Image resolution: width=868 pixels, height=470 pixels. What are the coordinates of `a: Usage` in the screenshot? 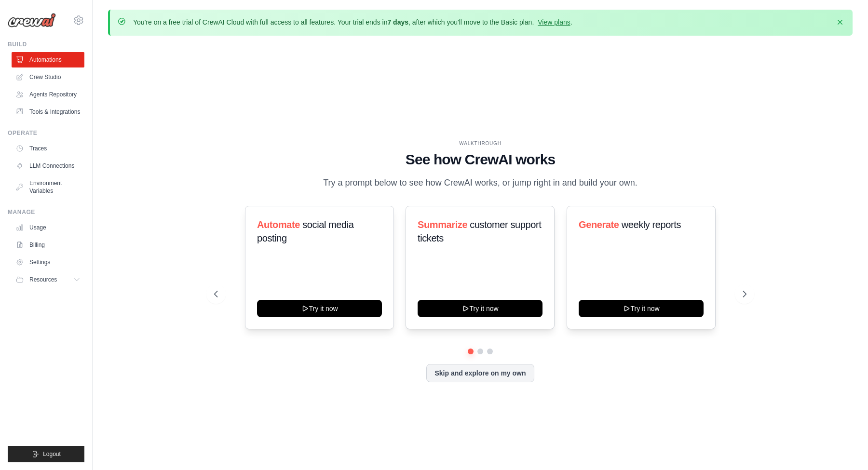 It's located at (48, 227).